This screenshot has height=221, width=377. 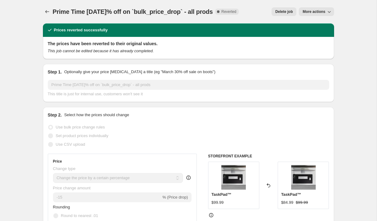 I want to click on button: Price change jobs, so click(x=47, y=12).